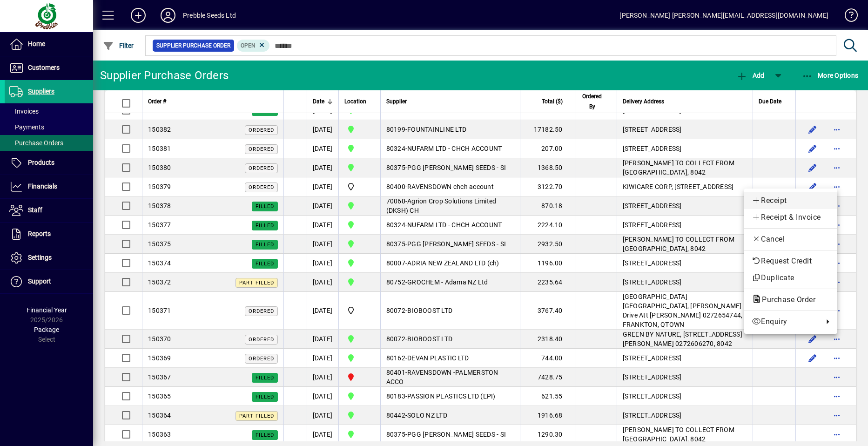 The image size is (868, 446). What do you see at coordinates (791, 261) in the screenshot?
I see `span: Request Credit` at bounding box center [791, 261].